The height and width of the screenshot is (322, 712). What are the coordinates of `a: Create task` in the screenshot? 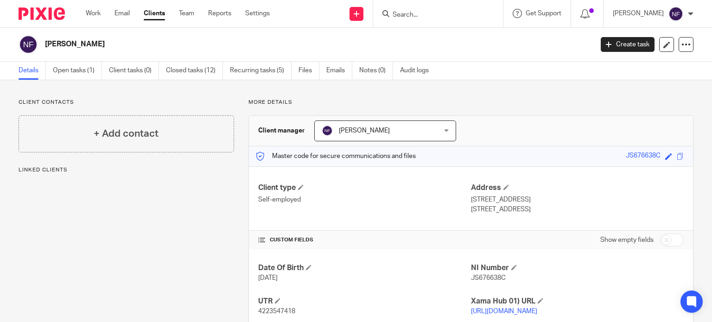 It's located at (627, 44).